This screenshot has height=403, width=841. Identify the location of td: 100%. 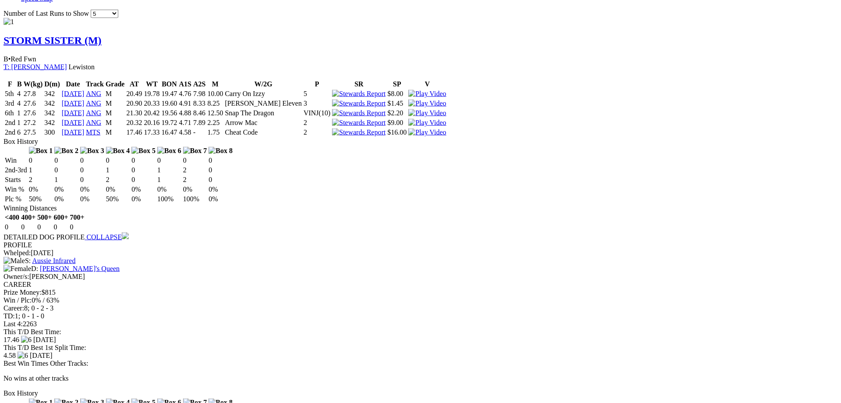
(169, 199).